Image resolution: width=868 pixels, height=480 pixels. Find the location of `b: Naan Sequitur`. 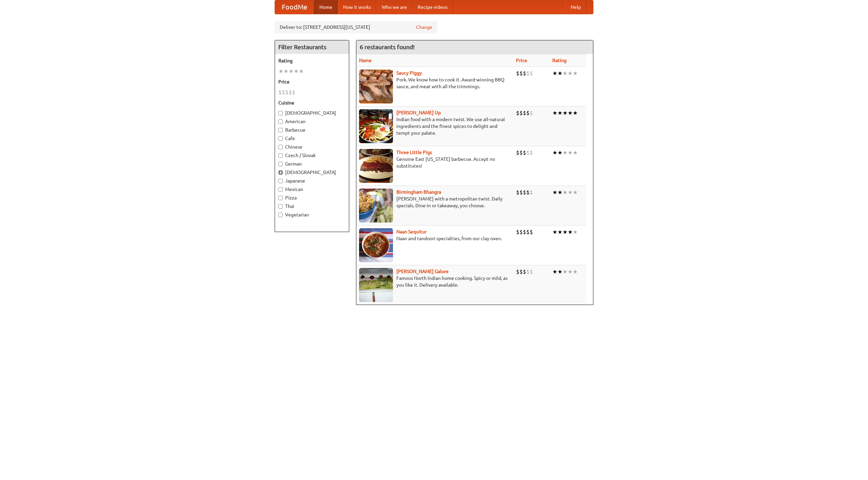

b: Naan Sequitur is located at coordinates (411, 232).